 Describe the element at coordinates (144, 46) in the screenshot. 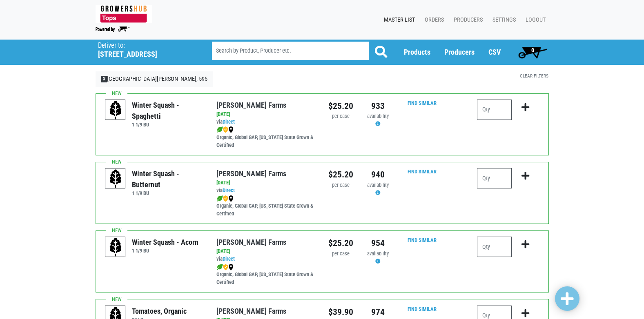

I see `p: Deliver to:` at that location.